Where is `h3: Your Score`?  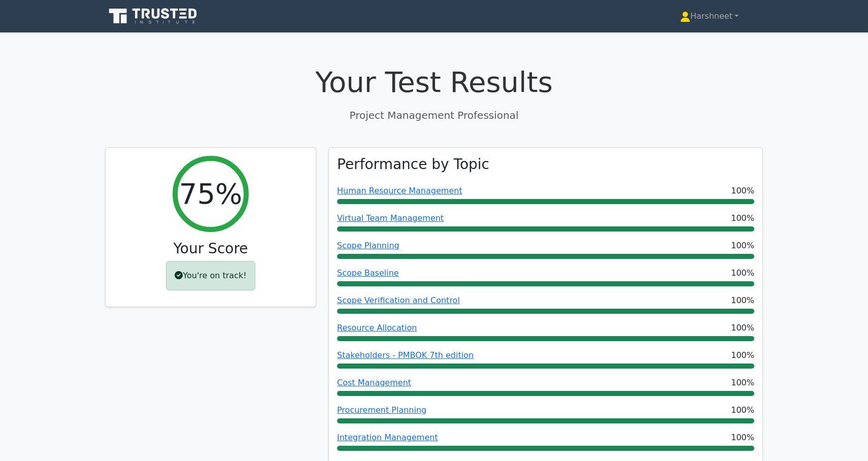 h3: Your Score is located at coordinates (211, 249).